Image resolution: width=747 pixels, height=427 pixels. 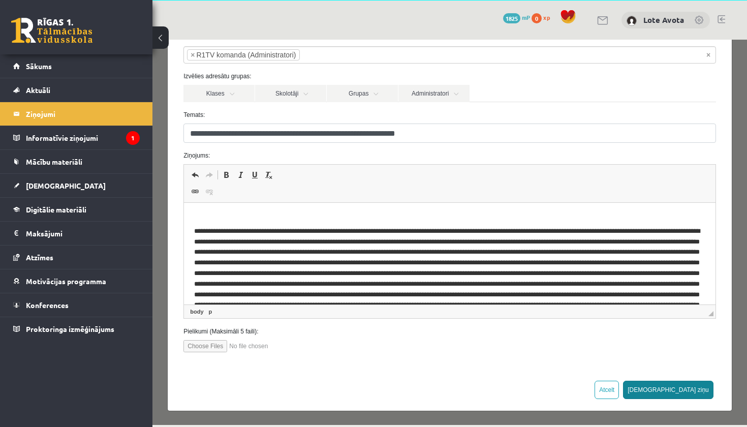 What do you see at coordinates (66, 281) in the screenshot?
I see `span: Motivācijas programma` at bounding box center [66, 281].